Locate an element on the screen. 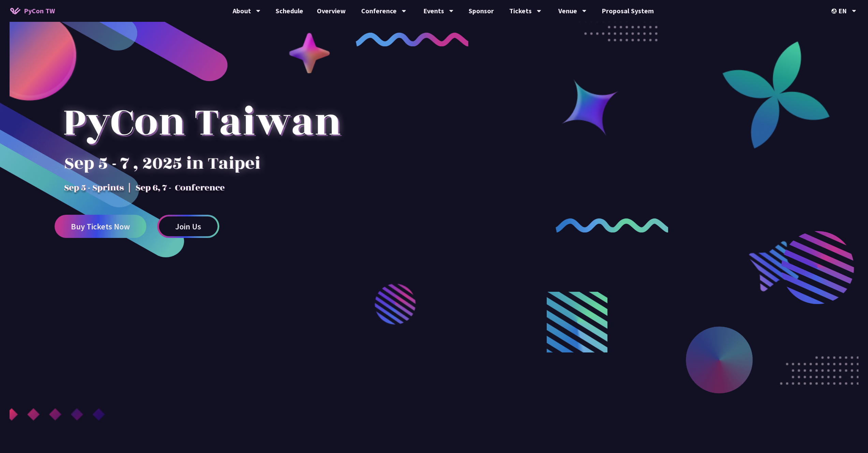 The height and width of the screenshot is (453, 868). span: PyCon TW is located at coordinates (39, 11).